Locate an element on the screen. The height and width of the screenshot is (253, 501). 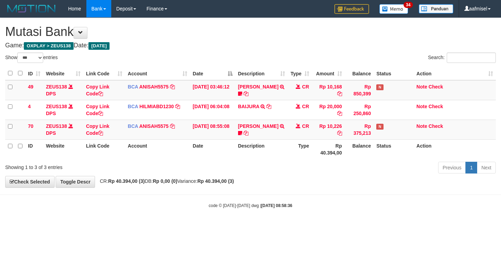
a: Next is located at coordinates (486, 167).